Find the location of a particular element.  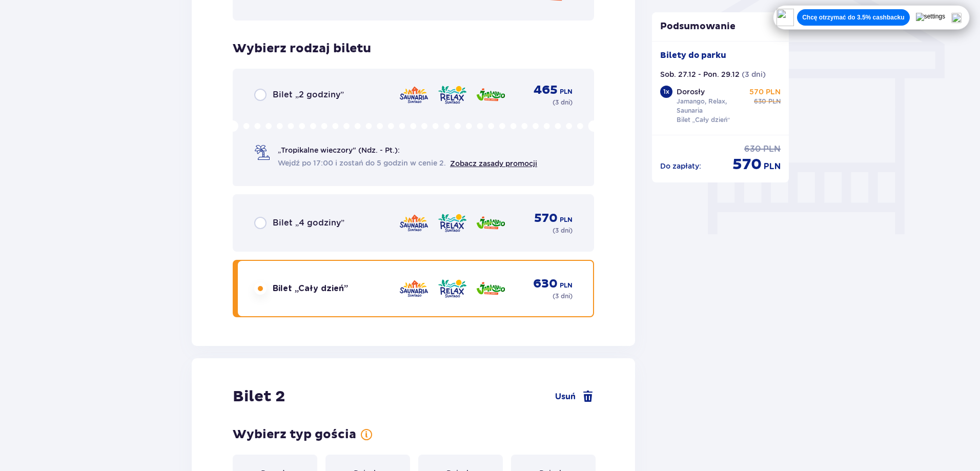

p: Do zapłaty : is located at coordinates (681, 166).